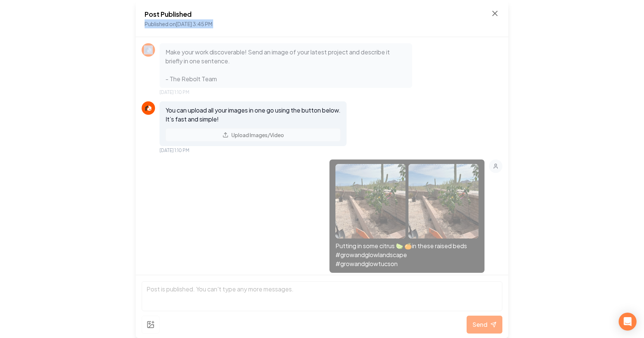 The height and width of the screenshot is (338, 644). I want to click on p: Putting in some citrus 🍋‍🟩 🍊in these raised beds #growandglowlandscape #growandglowtucson, so click(407, 255).